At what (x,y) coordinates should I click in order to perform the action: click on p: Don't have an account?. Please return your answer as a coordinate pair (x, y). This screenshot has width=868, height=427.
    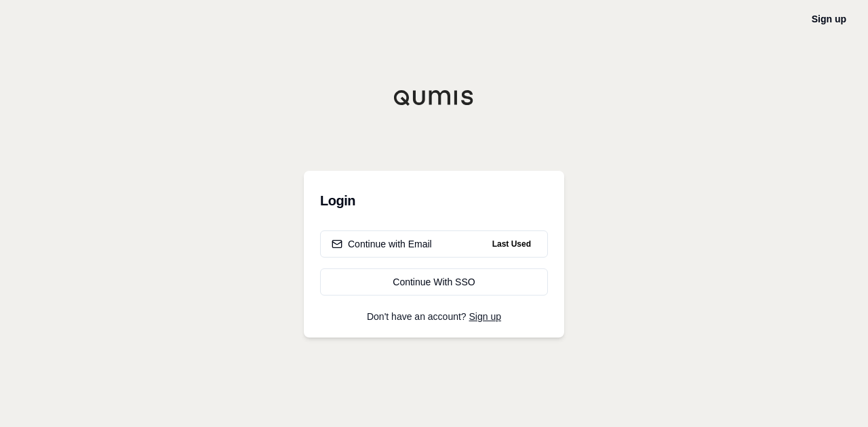
    Looking at the image, I should click on (434, 317).